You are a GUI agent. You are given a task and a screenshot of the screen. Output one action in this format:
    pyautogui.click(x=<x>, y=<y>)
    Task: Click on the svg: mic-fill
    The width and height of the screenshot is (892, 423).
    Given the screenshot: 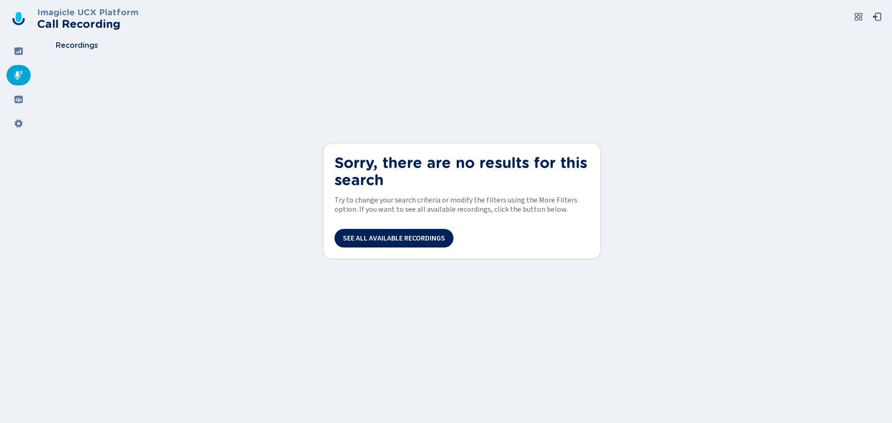 What is the action you would take?
    pyautogui.click(x=19, y=75)
    